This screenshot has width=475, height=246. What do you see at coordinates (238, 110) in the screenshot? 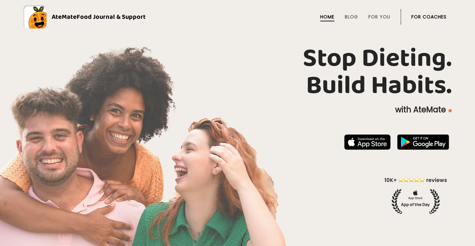
I see `p: with AteMate` at bounding box center [238, 110].